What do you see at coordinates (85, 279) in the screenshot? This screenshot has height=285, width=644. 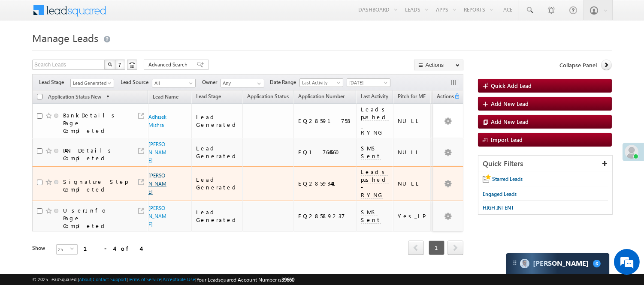 I see `a: About` at bounding box center [85, 279].